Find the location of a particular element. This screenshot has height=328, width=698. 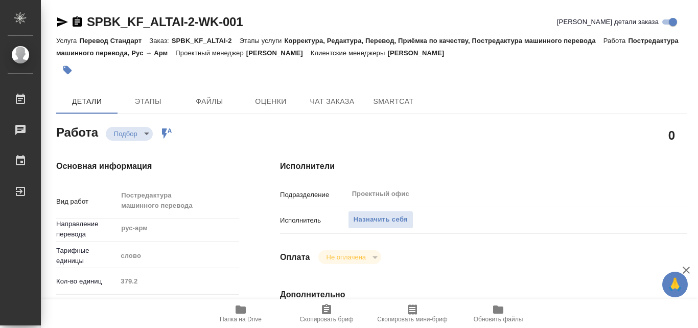

span: Скопировать мини-бриф is located at coordinates (412, 319).